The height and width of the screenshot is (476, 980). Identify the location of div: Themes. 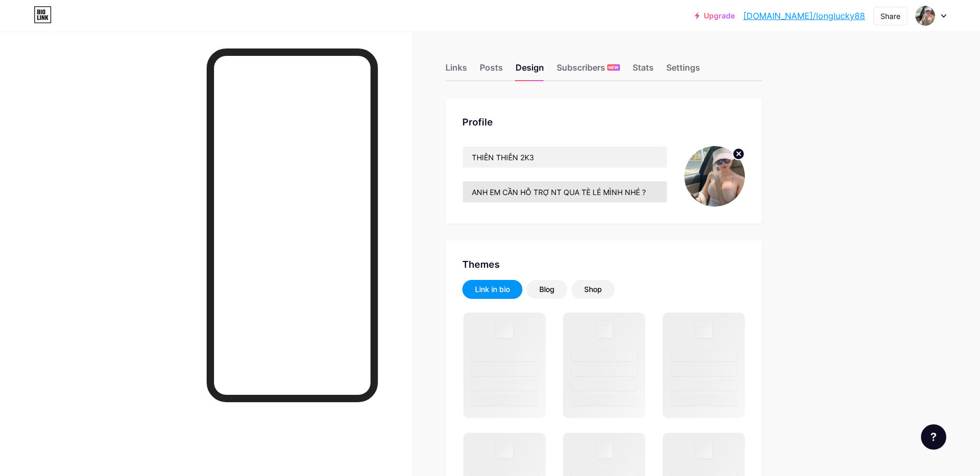
(604, 264).